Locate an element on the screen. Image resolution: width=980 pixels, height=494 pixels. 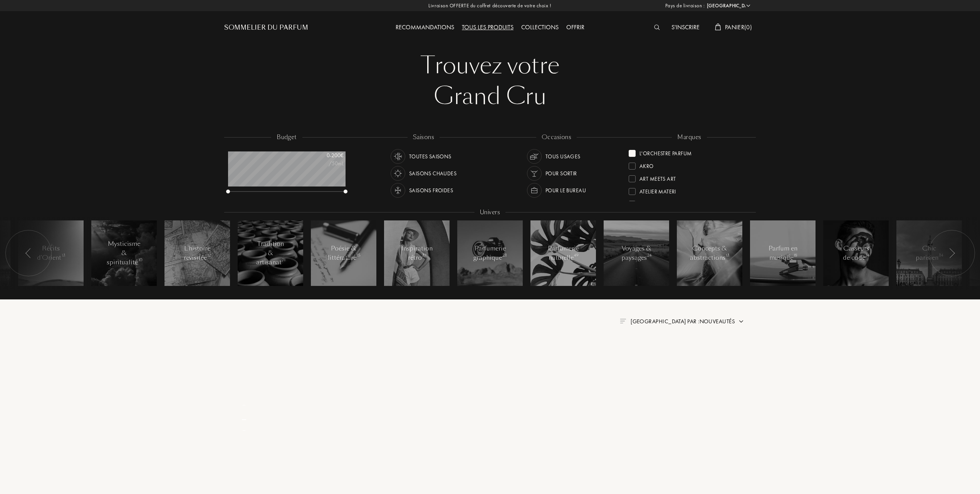
span: 15 is located at coordinates (359, 256).